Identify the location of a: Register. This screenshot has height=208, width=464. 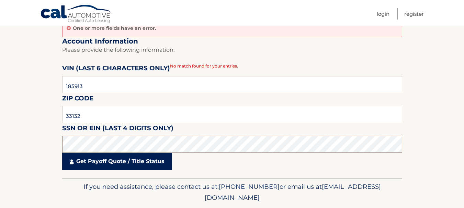
(414, 14).